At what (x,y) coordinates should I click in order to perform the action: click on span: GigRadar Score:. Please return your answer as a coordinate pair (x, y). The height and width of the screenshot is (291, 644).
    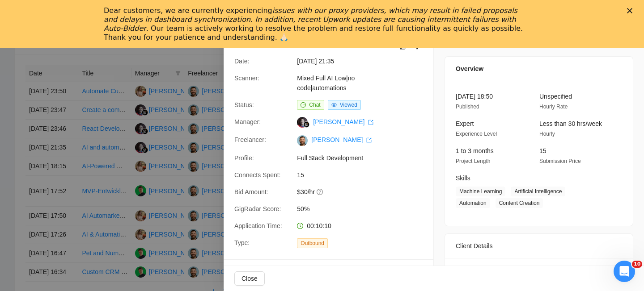
    Looking at the image, I should click on (257, 209).